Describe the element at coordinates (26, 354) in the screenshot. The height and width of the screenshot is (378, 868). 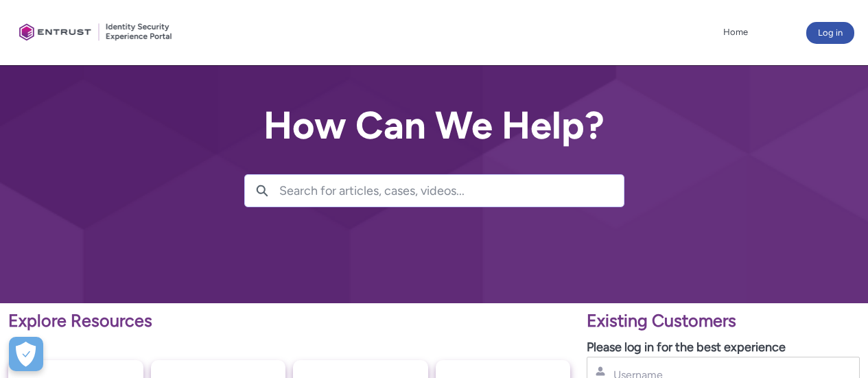
I see `div: Cookie Preferences` at that location.